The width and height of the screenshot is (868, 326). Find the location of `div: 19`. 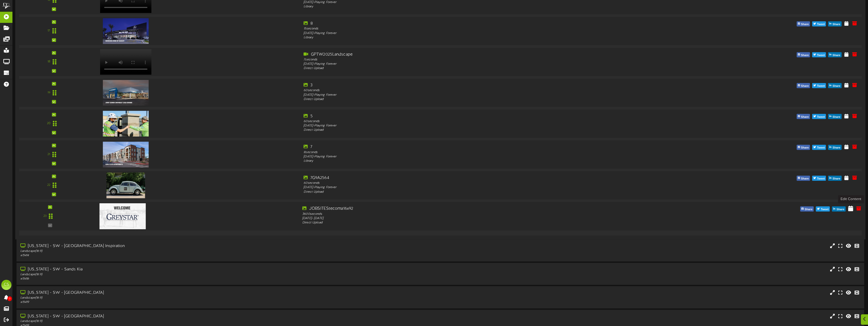

div: 19 is located at coordinates (49, 93).